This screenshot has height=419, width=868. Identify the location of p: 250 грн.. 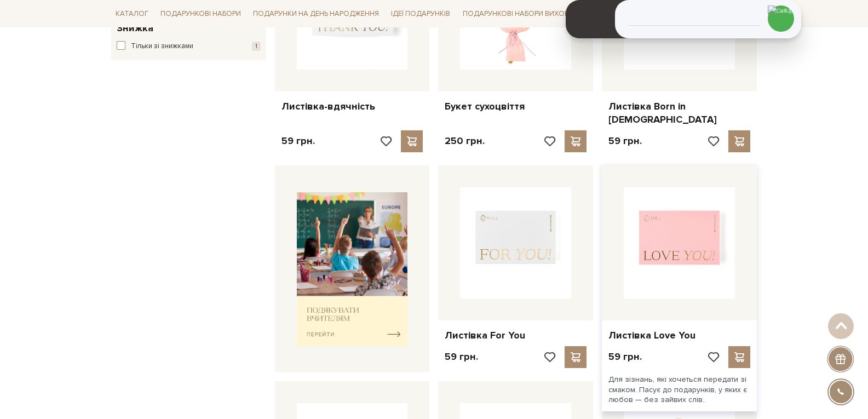
(464, 140).